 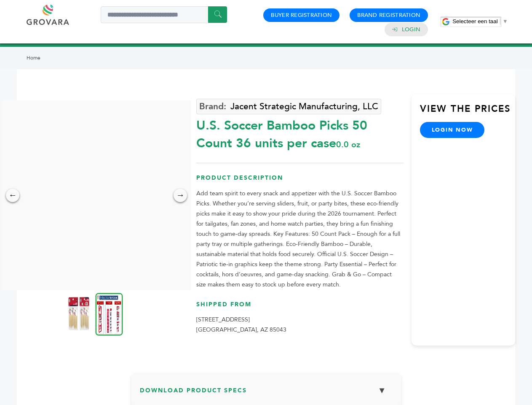 I want to click on h3: Shipped From, so click(x=300, y=308).